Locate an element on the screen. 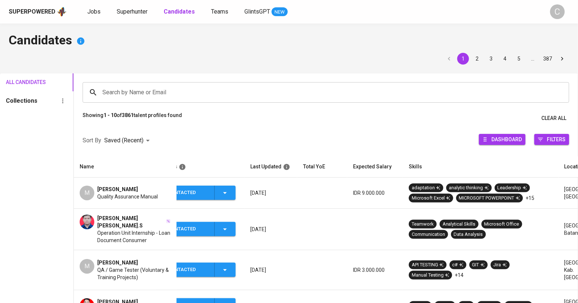 The width and height of the screenshot is (578, 303). div: Microsoft Excel is located at coordinates (431, 198).